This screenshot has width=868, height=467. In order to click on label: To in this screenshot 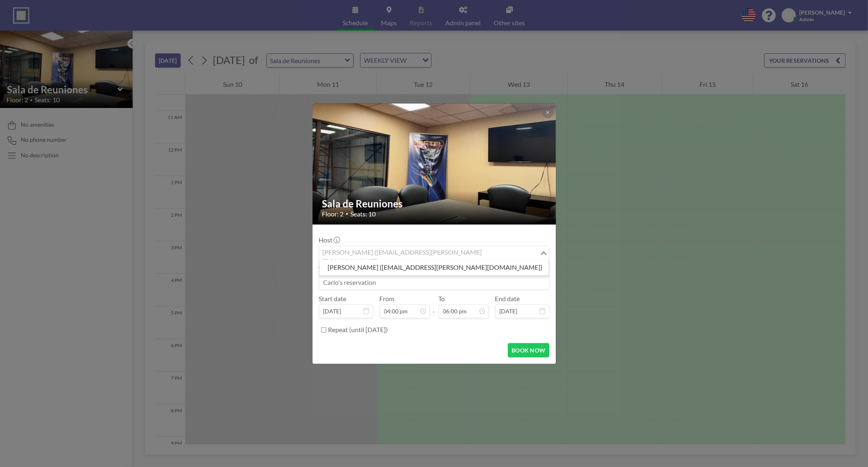, I will do `click(442, 299)`.